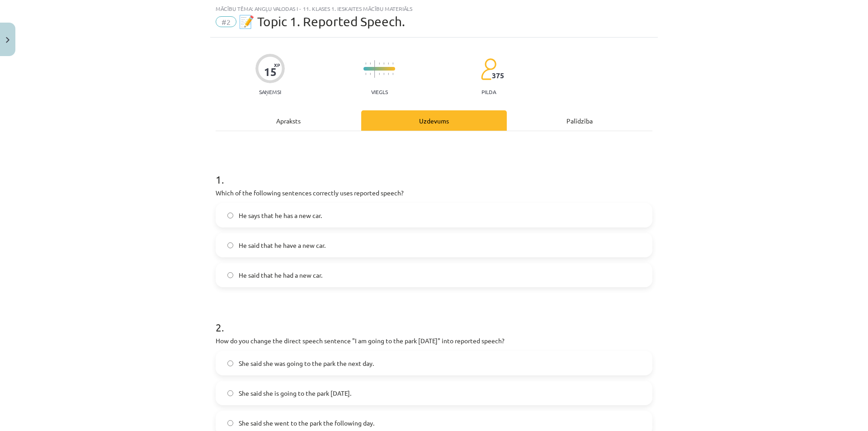 Image resolution: width=868 pixels, height=431 pixels. What do you see at coordinates (434, 9) in the screenshot?
I see `div: Mācību tēma: Angļu valodas i - 11. klases 1. ieskaites mācību materiāls` at bounding box center [434, 9].